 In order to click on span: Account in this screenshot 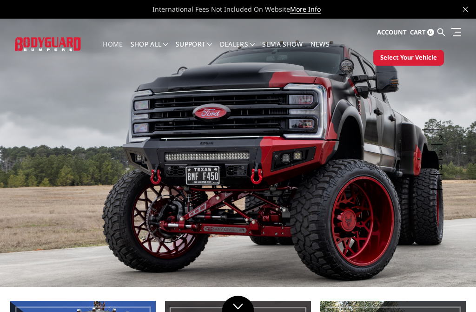, I will do `click(392, 32)`.